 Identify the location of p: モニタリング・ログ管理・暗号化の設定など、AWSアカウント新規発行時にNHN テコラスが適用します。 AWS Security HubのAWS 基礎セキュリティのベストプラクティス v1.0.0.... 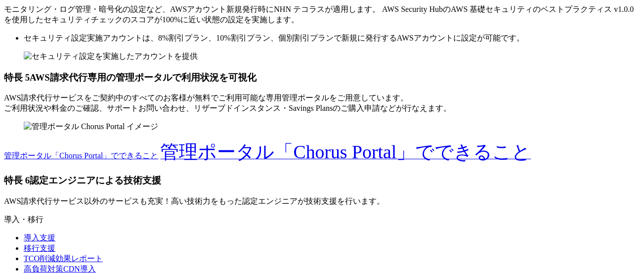
(321, 15).